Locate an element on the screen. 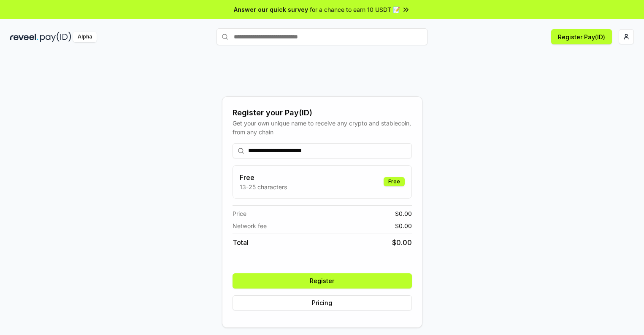 The width and height of the screenshot is (644, 335). p: 13-25 characters is located at coordinates (263, 186).